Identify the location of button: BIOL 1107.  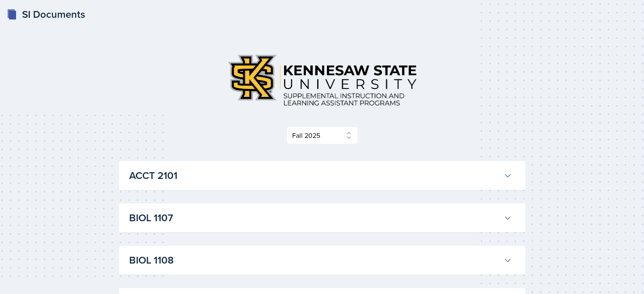
(320, 218).